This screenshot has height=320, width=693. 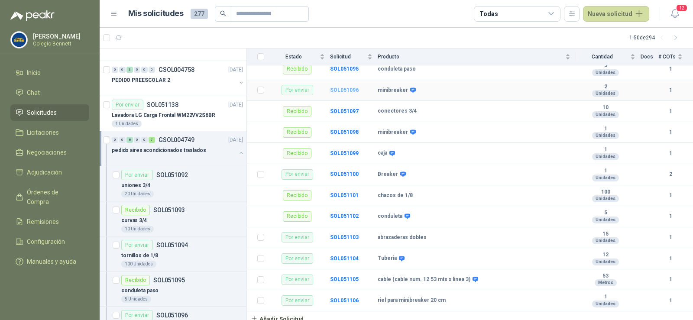 What do you see at coordinates (606, 66) in the screenshot?
I see `b: 5` at bounding box center [606, 66].